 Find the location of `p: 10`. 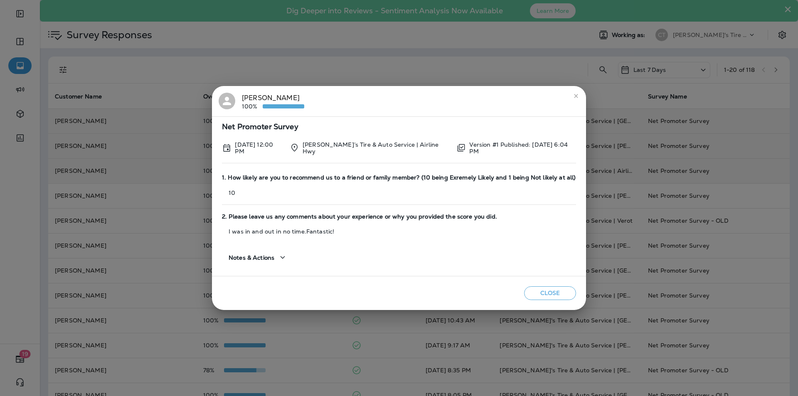

p: 10 is located at coordinates (399, 193).